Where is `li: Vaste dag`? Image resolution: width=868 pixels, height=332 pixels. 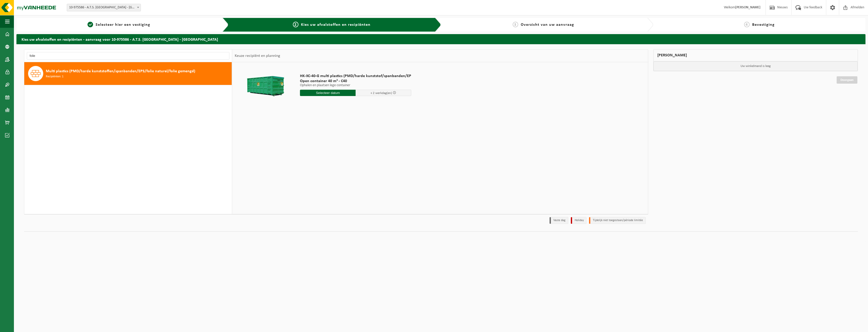 li: Vaste dag is located at coordinates (559, 221).